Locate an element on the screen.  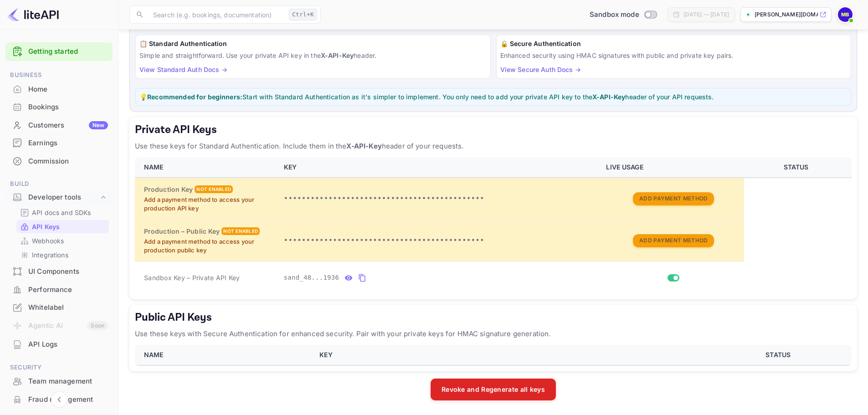
div: Ctrl+K is located at coordinates (303, 15).